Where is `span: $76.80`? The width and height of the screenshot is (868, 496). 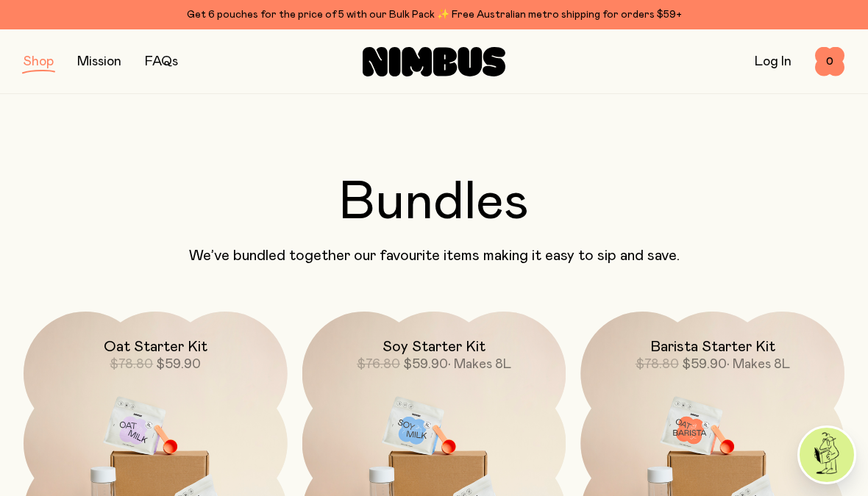 span: $76.80 is located at coordinates (378, 365).